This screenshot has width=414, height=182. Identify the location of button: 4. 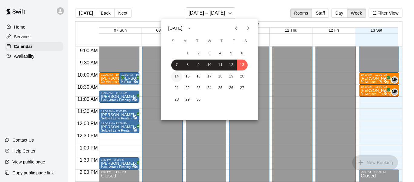
(220, 53).